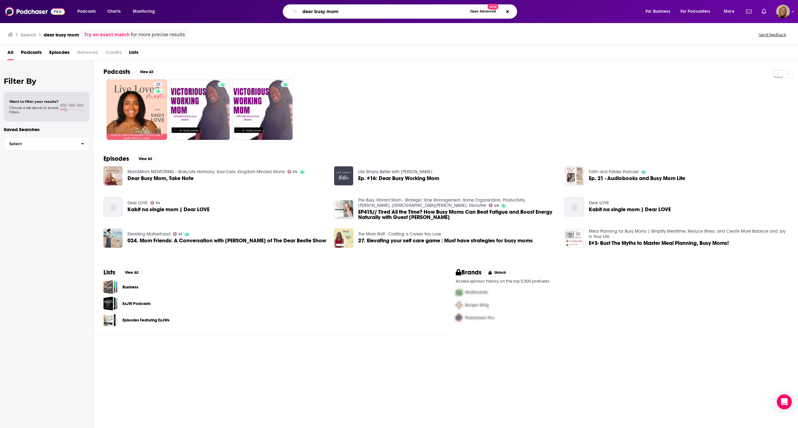  What do you see at coordinates (35, 12) in the screenshot?
I see `a: Podchaser - Follow, Share and Rate Podcasts` at bounding box center [35, 12].